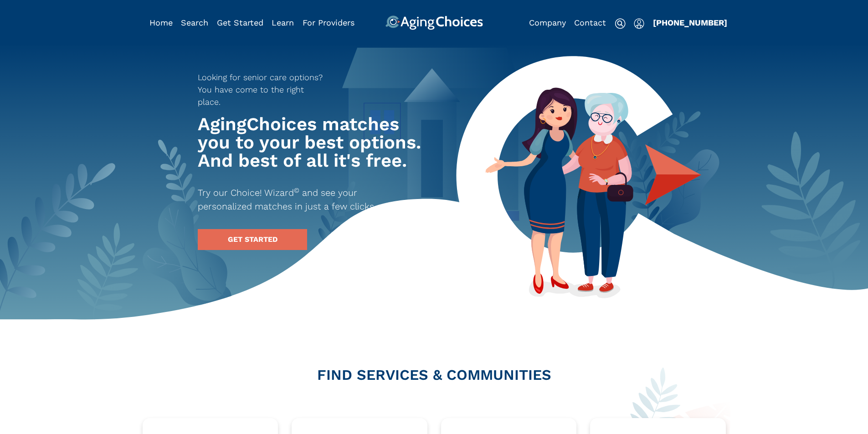 The width and height of the screenshot is (868, 434). I want to click on img: search-icon.svg, so click(620, 24).